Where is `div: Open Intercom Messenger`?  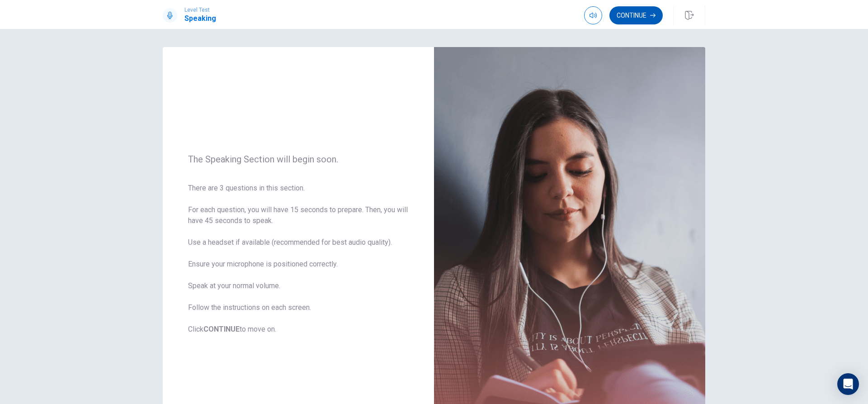
div: Open Intercom Messenger is located at coordinates (848, 384).